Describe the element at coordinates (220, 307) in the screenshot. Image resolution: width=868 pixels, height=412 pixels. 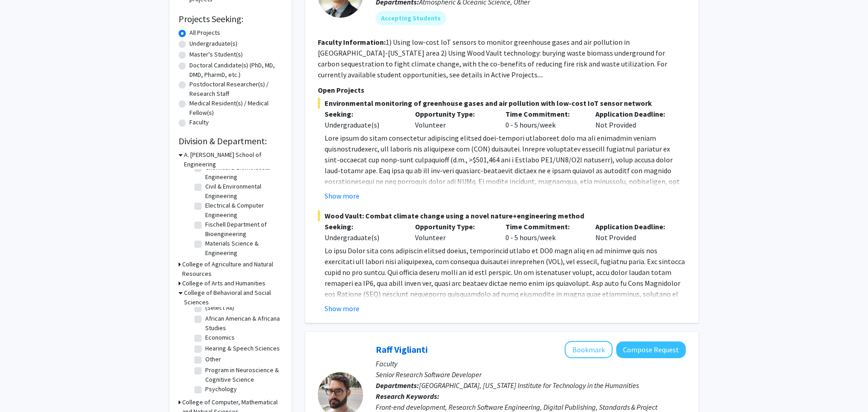
I see `label: (Select All)` at that location.